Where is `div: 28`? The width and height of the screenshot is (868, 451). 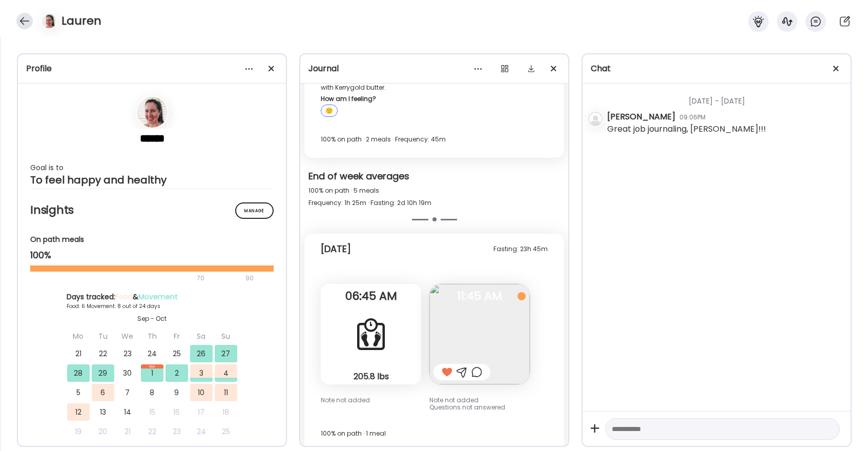
div: 28 is located at coordinates (78, 373).